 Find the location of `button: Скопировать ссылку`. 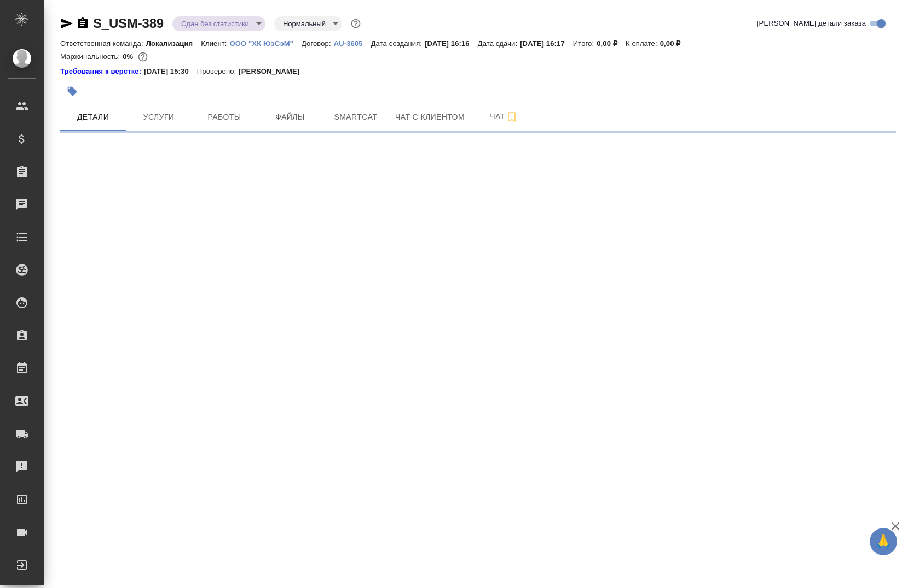

button: Скопировать ссылку is located at coordinates (83, 24).